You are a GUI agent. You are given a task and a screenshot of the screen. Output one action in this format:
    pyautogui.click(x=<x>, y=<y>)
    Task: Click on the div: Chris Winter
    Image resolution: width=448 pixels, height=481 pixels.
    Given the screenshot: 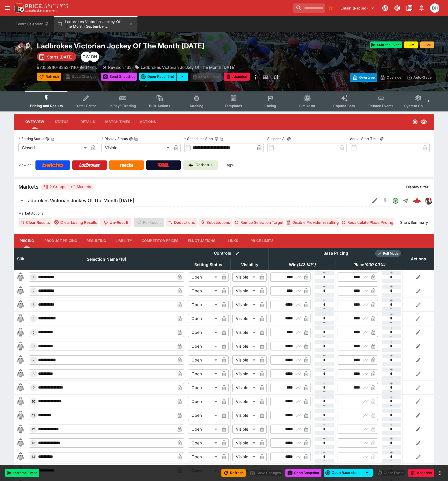 What is the action you would take?
    pyautogui.click(x=86, y=57)
    